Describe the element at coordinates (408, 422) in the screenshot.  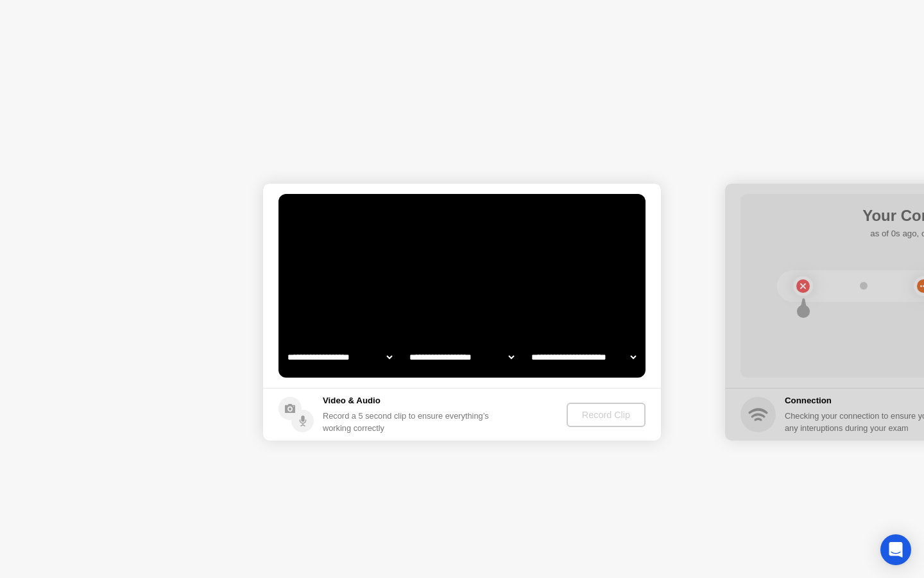
I see `div: Record a 5 second clip to ensure everything’s working correctly` at that location.